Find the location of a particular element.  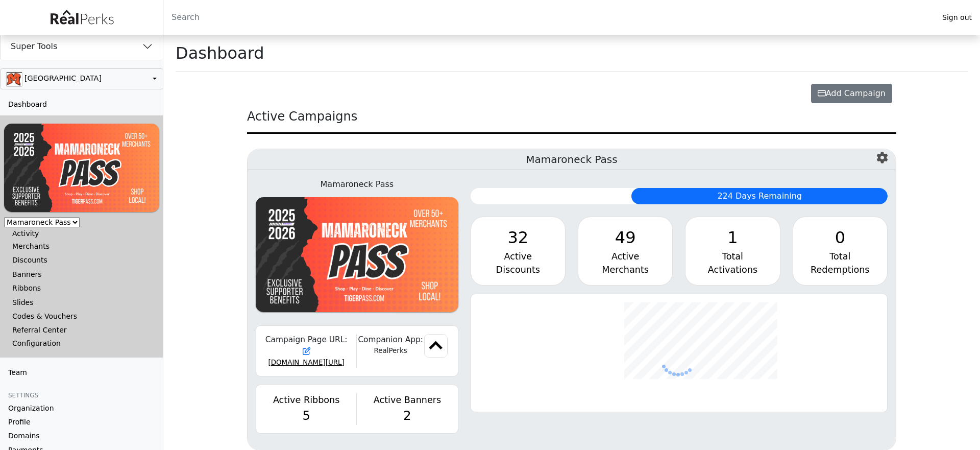

a: 32 Active Discounts is located at coordinates (518, 251).